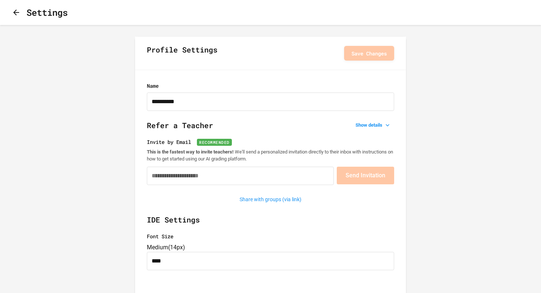 The height and width of the screenshot is (293, 541). Describe the element at coordinates (270, 236) in the screenshot. I see `label: Font Size` at that location.